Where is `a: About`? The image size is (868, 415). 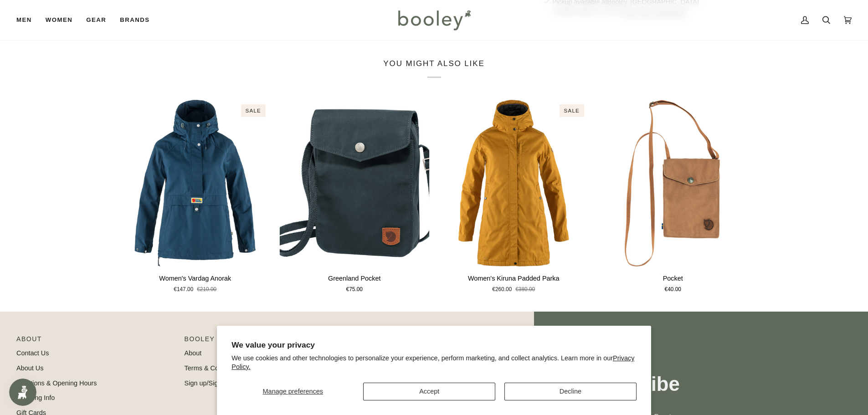 a: About is located at coordinates (193, 353).